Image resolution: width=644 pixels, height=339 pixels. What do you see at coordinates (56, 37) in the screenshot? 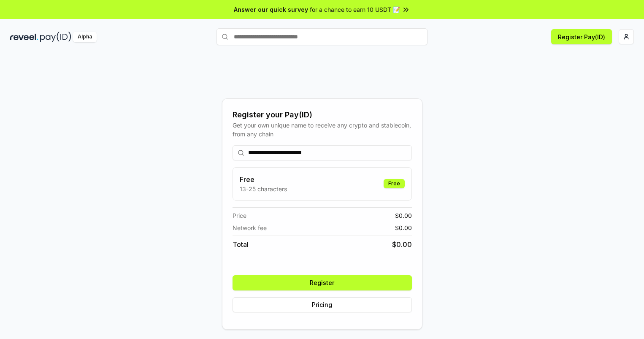
I see `img: pay_id` at bounding box center [56, 37].